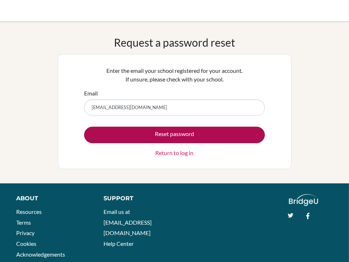 This screenshot has width=349, height=262. Describe the element at coordinates (174, 135) in the screenshot. I see `button: Reset password` at that location.